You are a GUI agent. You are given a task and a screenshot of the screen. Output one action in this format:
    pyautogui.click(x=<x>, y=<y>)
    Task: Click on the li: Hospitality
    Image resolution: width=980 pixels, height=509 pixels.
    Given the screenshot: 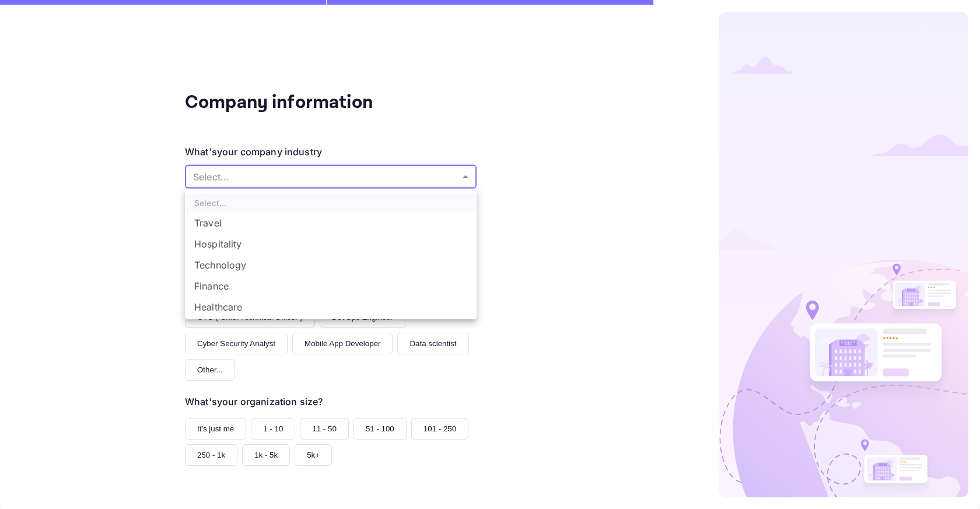 What is the action you would take?
    pyautogui.click(x=331, y=244)
    